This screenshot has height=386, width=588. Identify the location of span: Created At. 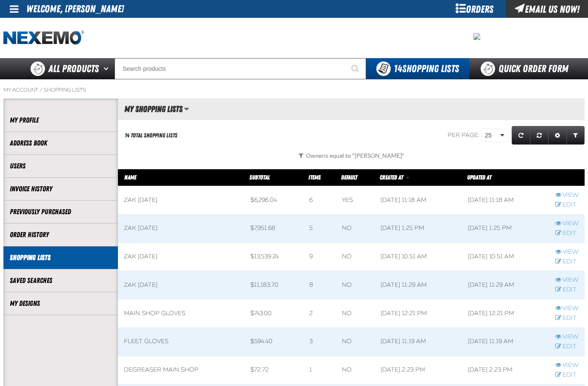
(391, 177).